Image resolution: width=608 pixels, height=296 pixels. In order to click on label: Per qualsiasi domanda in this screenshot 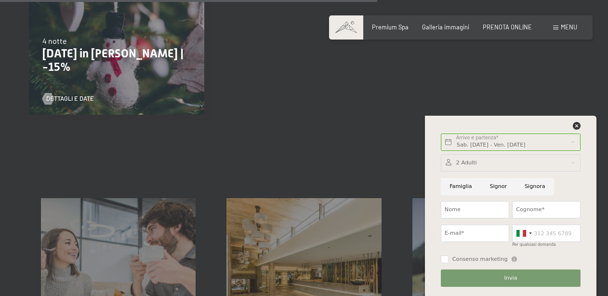, I will do `click(534, 244)`.